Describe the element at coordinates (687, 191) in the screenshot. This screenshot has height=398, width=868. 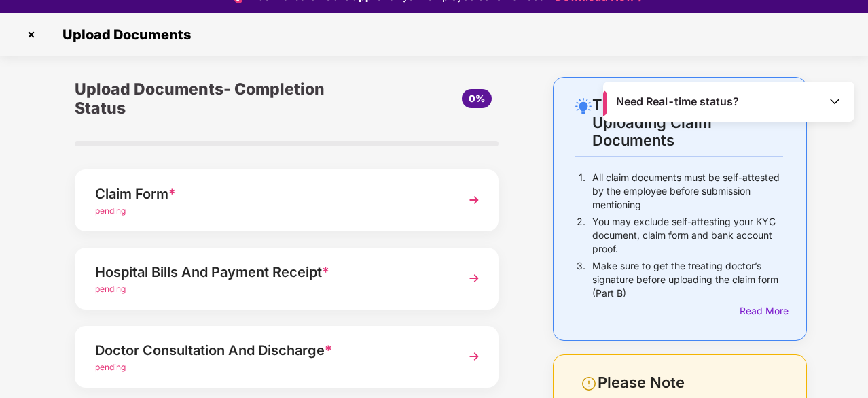
I see `p: All claim documents must be self-attested by the employee before submission mentioning` at that location.